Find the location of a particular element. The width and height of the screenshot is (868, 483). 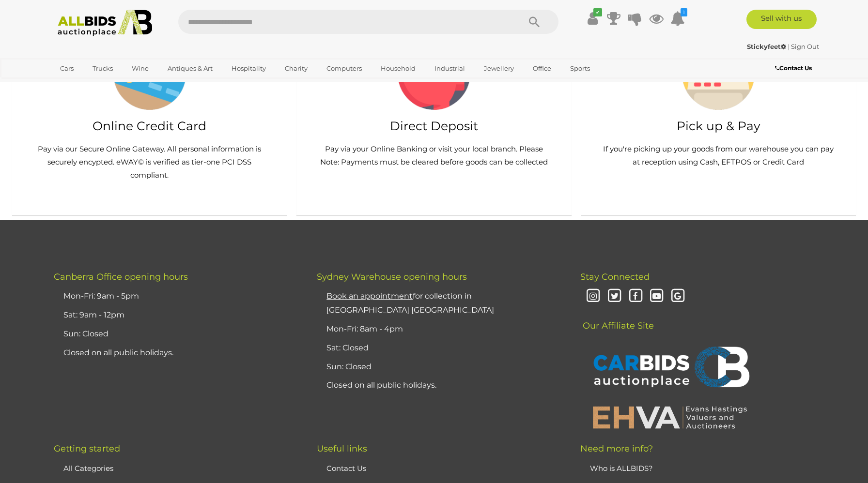

h2: Pick up & Pay is located at coordinates (719, 126).